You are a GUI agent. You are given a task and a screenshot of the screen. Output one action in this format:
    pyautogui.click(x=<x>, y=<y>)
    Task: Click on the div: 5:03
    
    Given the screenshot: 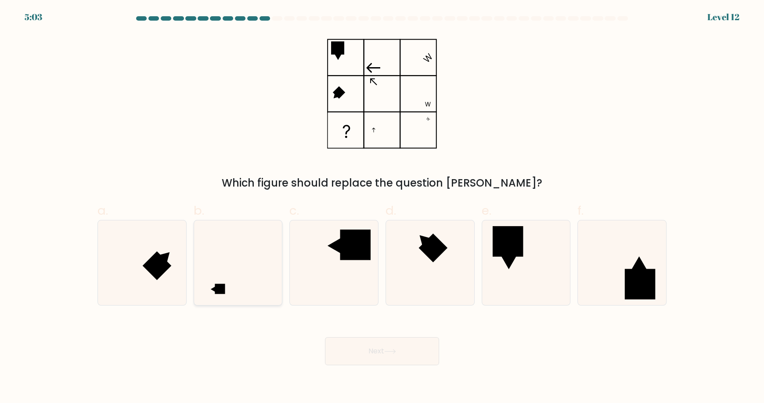 What is the action you would take?
    pyautogui.click(x=33, y=17)
    